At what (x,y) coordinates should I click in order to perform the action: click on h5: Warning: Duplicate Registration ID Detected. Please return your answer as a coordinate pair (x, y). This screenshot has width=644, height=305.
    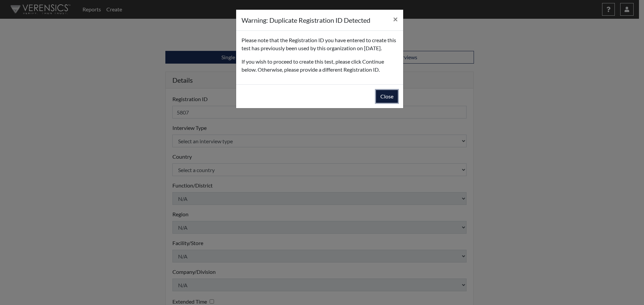
    Looking at the image, I should click on (305, 20).